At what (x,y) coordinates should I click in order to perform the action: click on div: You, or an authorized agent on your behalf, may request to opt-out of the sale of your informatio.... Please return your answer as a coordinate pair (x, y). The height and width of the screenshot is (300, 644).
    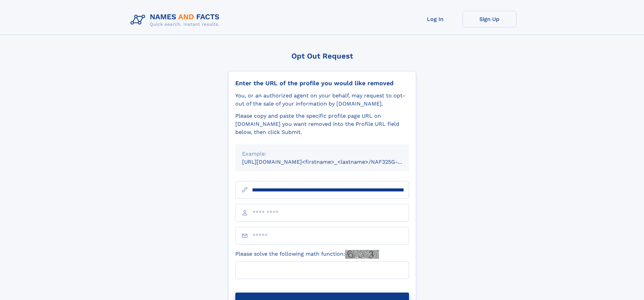
    Looking at the image, I should click on (322, 100).